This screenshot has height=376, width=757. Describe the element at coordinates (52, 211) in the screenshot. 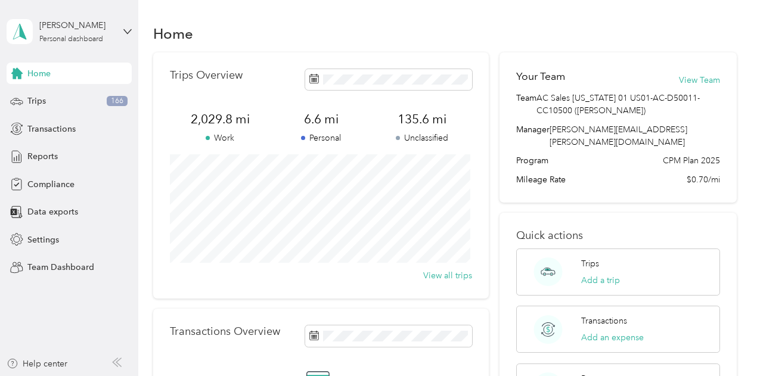

I see `span: Data exports` at that location.